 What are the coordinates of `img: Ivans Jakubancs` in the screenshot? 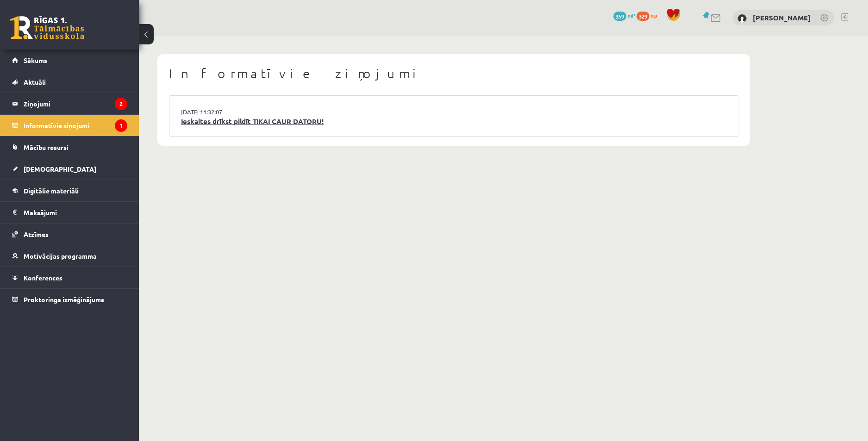 It's located at (742, 18).